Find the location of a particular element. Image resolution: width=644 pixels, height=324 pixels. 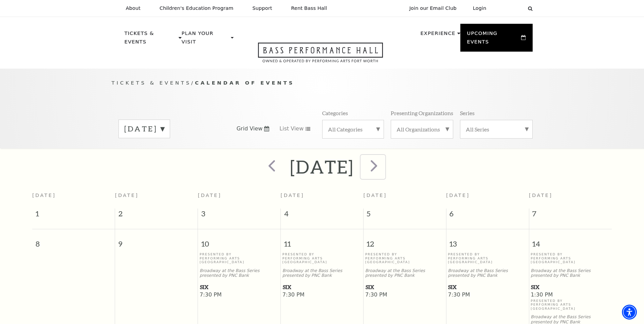

p: About is located at coordinates (133, 8).